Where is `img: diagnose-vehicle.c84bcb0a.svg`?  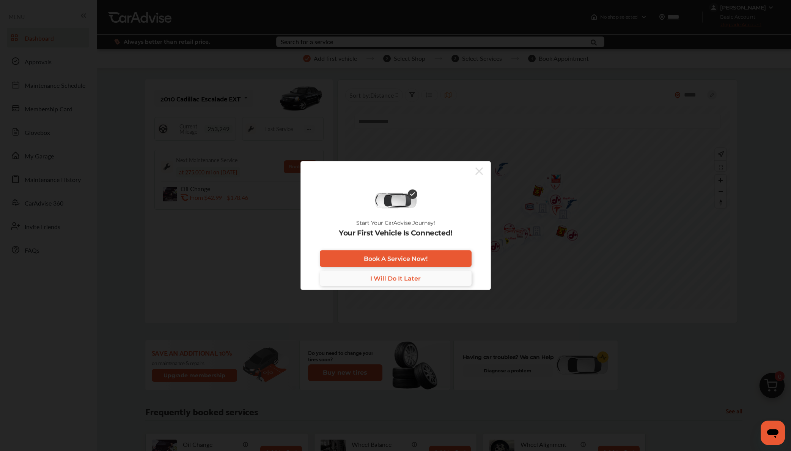 img: diagnose-vehicle.c84bcb0a.svg is located at coordinates (396, 200).